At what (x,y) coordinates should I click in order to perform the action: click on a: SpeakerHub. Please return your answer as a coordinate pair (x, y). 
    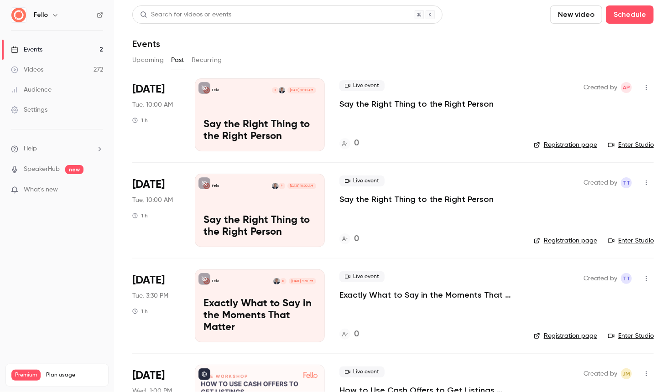
    Looking at the image, I should click on (42, 169).